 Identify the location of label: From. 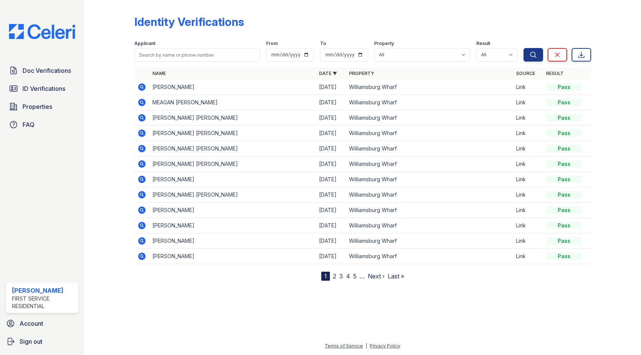
(272, 44).